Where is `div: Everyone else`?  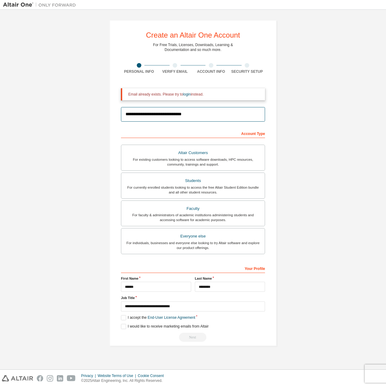 div: Everyone else is located at coordinates (193, 237).